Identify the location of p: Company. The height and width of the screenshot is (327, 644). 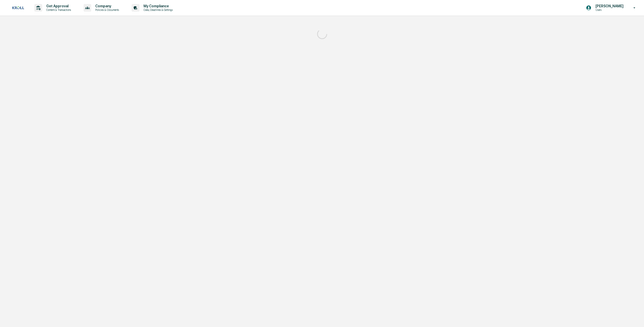
(107, 6).